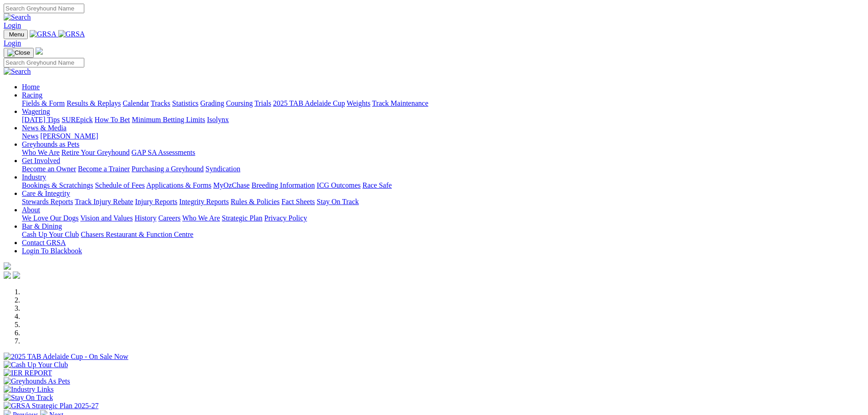 The image size is (868, 415). Describe the element at coordinates (298, 201) in the screenshot. I see `a: Fact Sheets` at that location.